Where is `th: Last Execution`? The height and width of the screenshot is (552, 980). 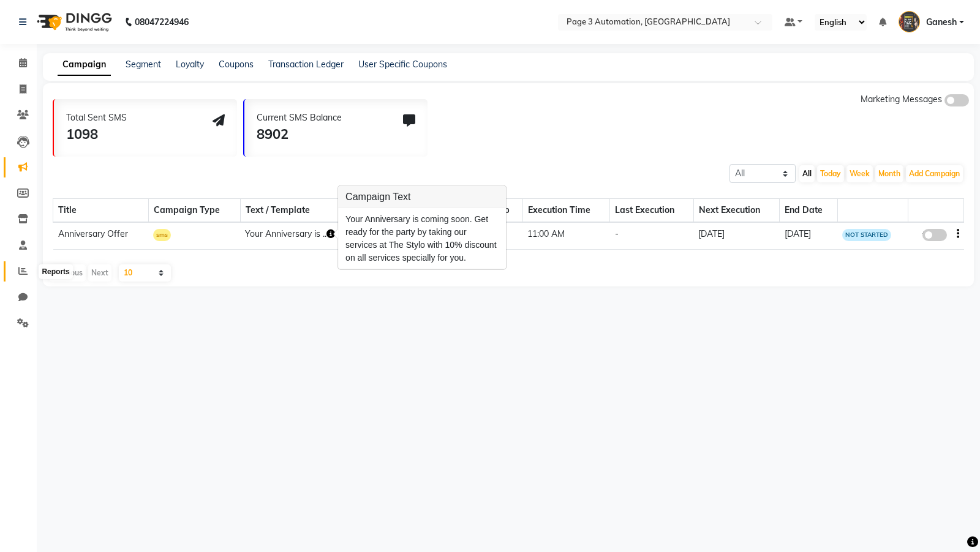 th: Last Execution is located at coordinates (652, 211).